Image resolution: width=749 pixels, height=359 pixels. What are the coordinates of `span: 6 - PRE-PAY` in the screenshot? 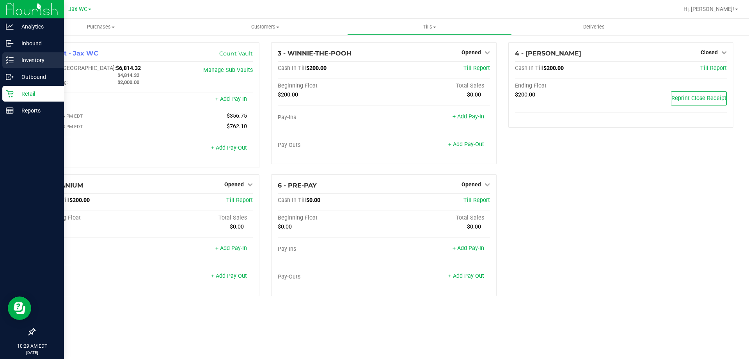 It's located at (297, 185).